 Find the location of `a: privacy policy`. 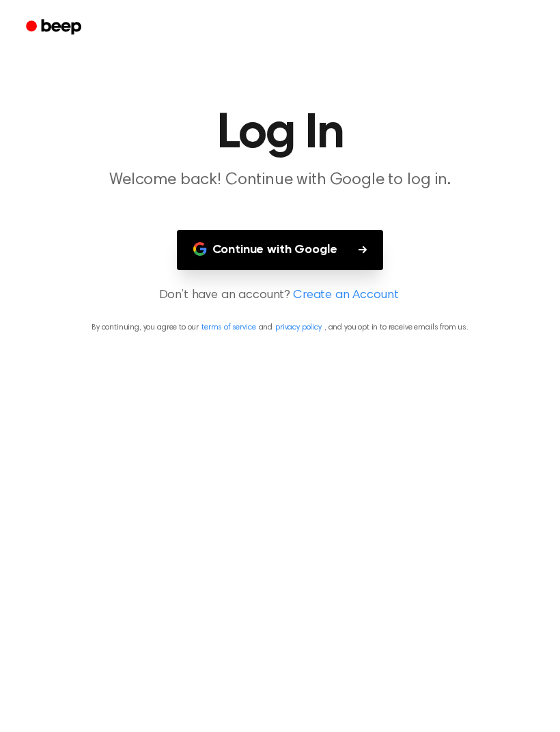

a: privacy policy is located at coordinates (298, 328).